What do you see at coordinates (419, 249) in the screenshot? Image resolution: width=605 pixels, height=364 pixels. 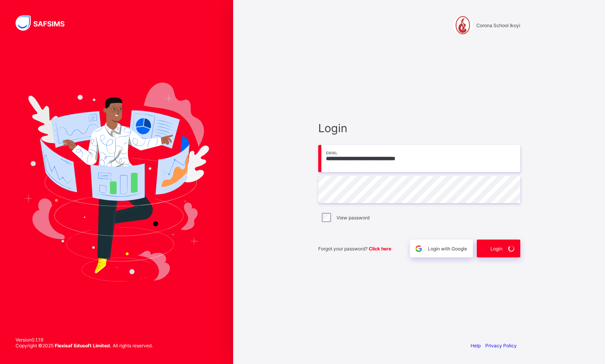 I see `img: google.396cfc9801f0270233282035f929180a.svg` at bounding box center [419, 249].